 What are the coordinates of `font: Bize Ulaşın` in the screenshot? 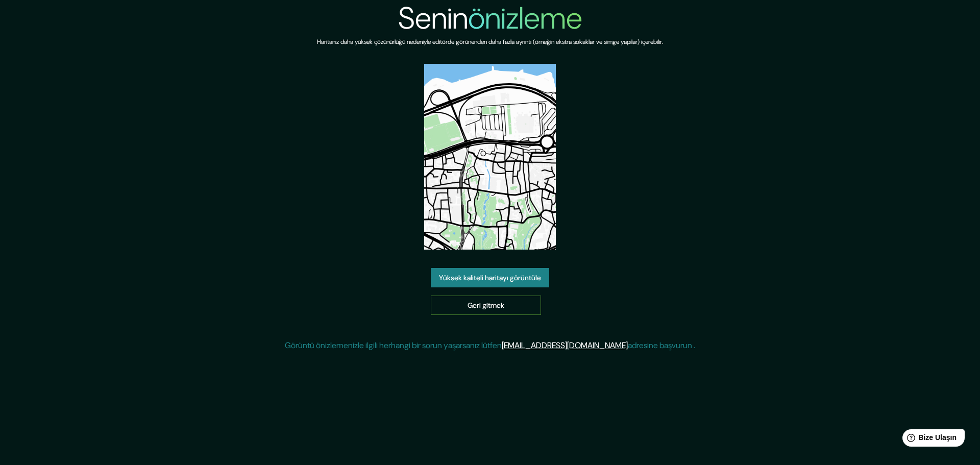 It's located at (48, 12).